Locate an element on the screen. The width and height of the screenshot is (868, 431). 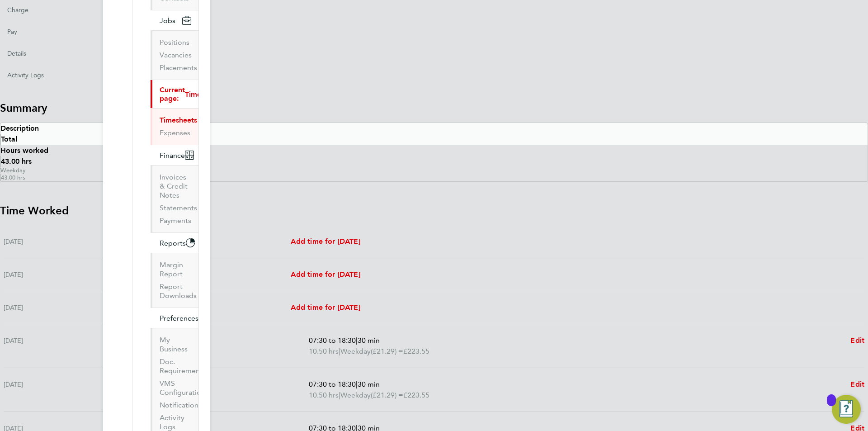
a: Activity Logs is located at coordinates (172, 421).